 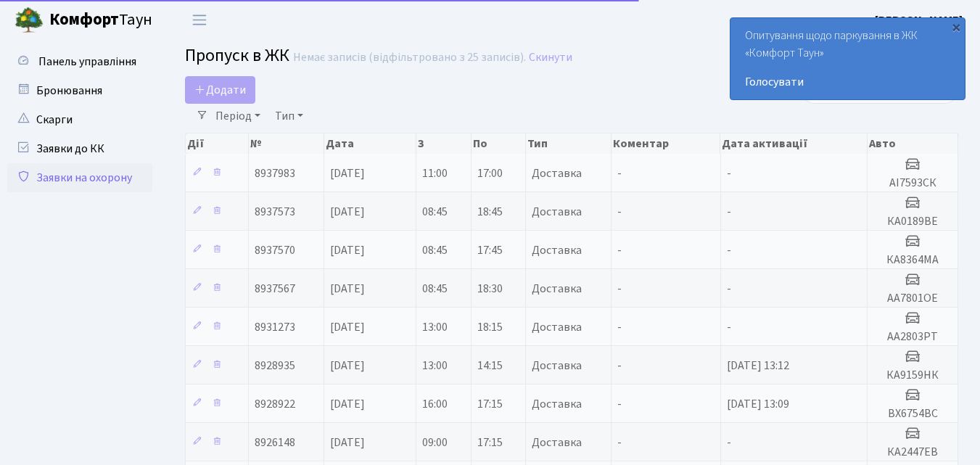 What do you see at coordinates (550, 58) in the screenshot?
I see `a: Скинути` at bounding box center [550, 58].